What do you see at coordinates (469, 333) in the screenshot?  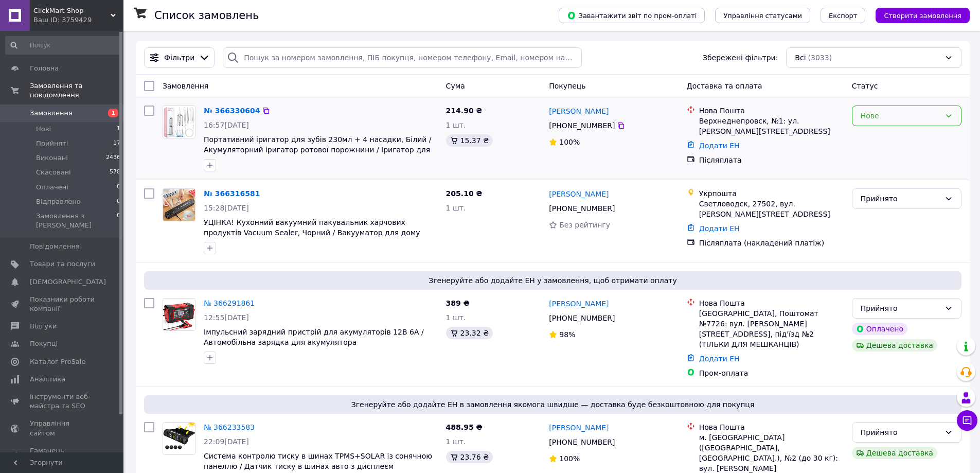 I see `div: 23.32 ₴` at bounding box center [469, 333].